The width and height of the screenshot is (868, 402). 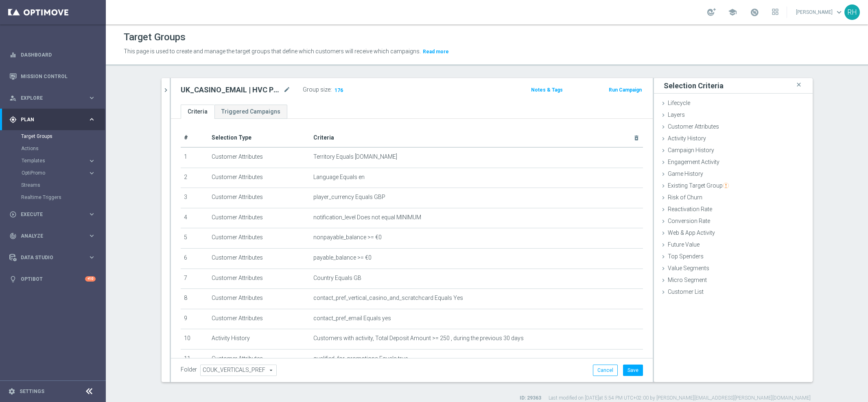 What do you see at coordinates (53, 236) in the screenshot?
I see `button: track_changes Analyze keyboard_arrow_right` at bounding box center [53, 236].